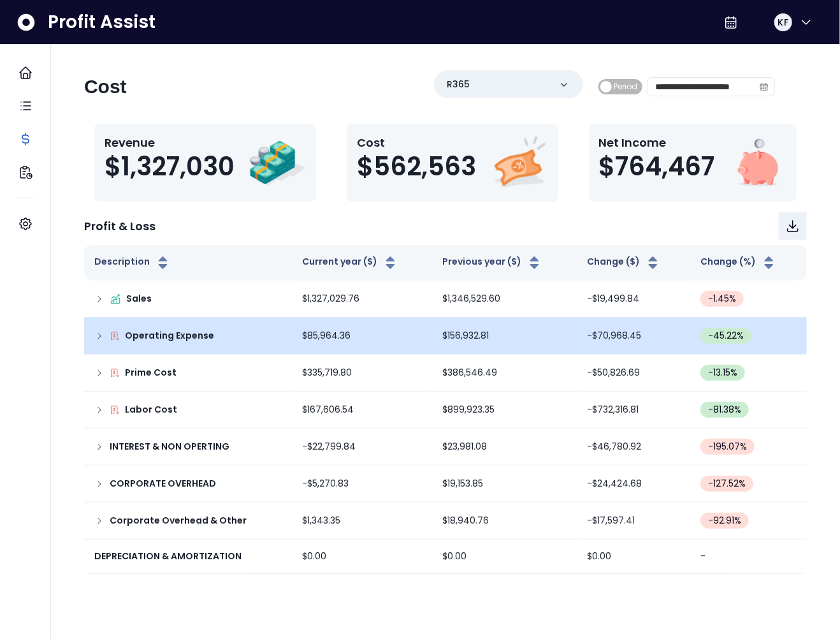 The width and height of the screenshot is (840, 639). What do you see at coordinates (170, 143) in the screenshot?
I see `p: Revenue` at bounding box center [170, 143].